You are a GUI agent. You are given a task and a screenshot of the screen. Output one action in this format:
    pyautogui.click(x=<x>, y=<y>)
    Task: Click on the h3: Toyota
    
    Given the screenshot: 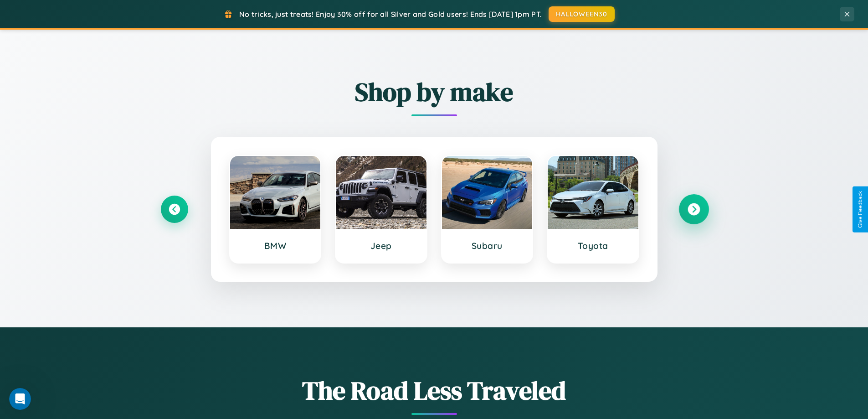 What is the action you would take?
    pyautogui.click(x=593, y=245)
    